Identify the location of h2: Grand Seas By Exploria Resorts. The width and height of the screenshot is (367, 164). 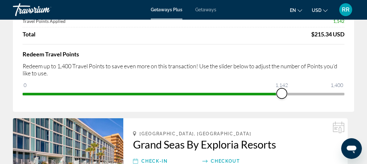
(235, 145).